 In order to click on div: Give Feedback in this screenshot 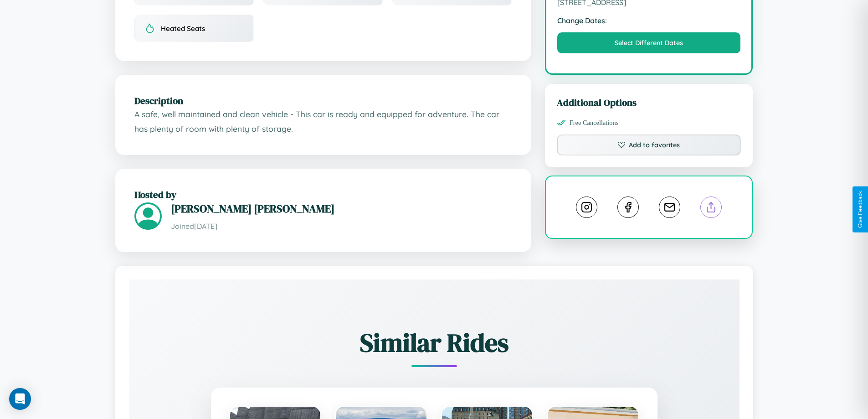, I will do `click(860, 209)`.